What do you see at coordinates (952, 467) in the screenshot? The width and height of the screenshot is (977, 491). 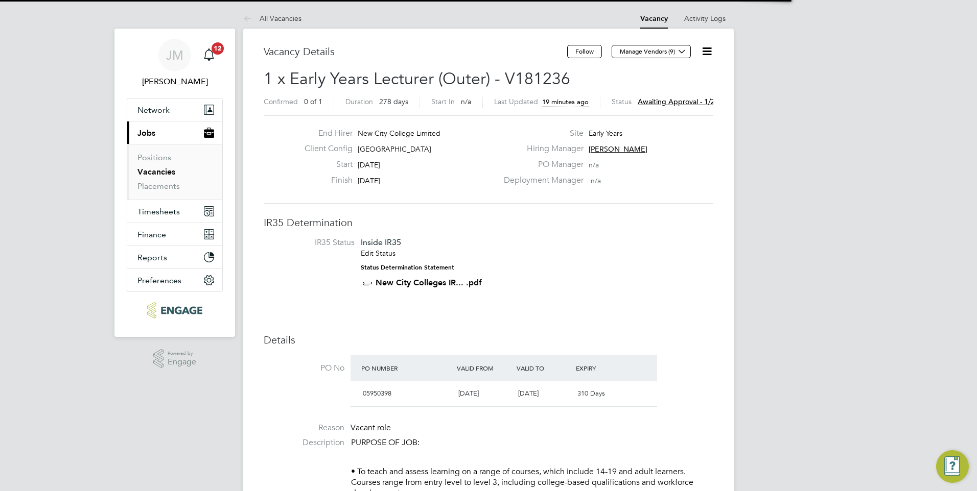 I see `button: Engage Resource Center` at bounding box center [952, 467].